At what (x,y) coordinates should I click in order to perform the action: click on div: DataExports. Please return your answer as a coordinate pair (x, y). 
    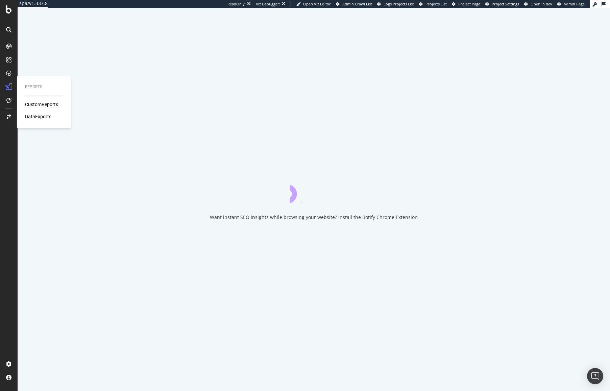
    Looking at the image, I should click on (38, 117).